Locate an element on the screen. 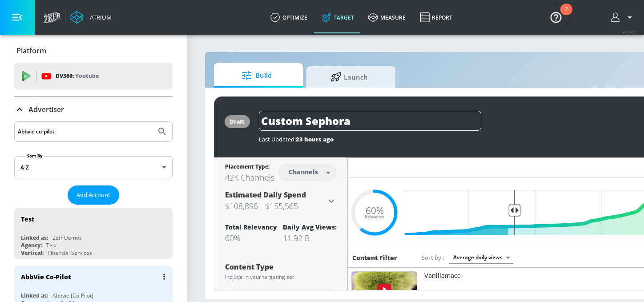  div: 42K Channels is located at coordinates (250, 177).